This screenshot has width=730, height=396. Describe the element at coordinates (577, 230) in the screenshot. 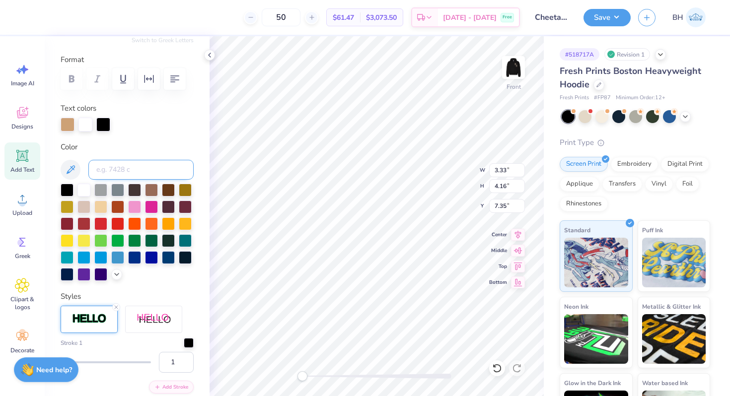

I see `span: Standard` at that location.